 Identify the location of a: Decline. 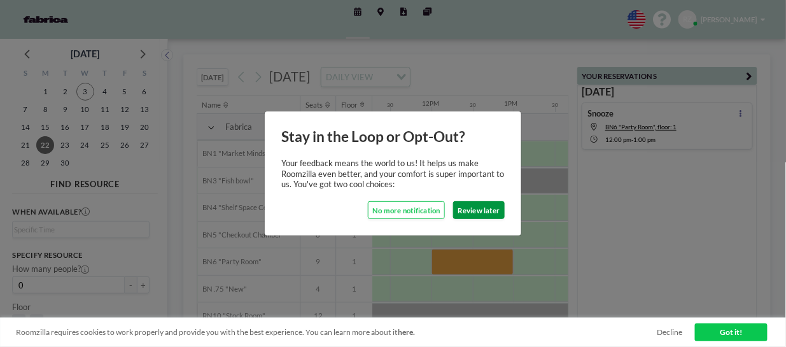
(669, 332).